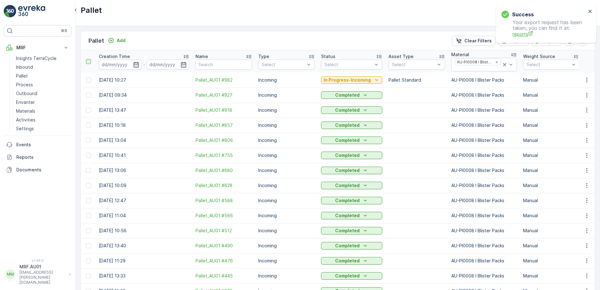 The height and width of the screenshot is (290, 600). What do you see at coordinates (549, 34) in the screenshot?
I see `a: reports` at bounding box center [549, 34].